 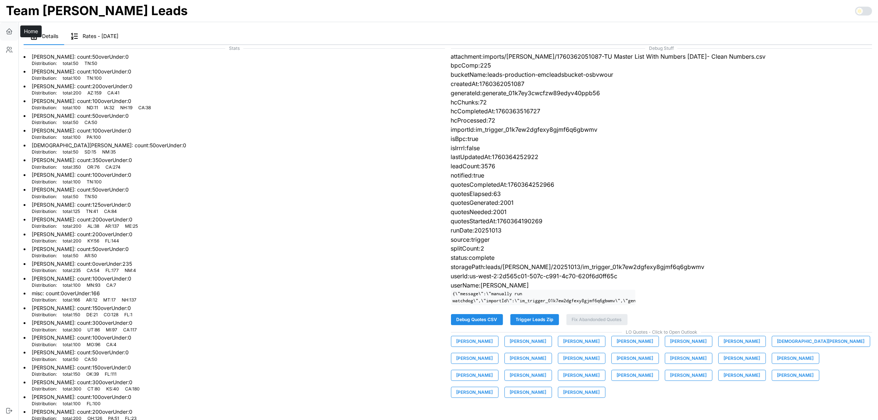 What do you see at coordinates (113, 389) in the screenshot?
I see `p: KS : 40` at bounding box center [113, 389].